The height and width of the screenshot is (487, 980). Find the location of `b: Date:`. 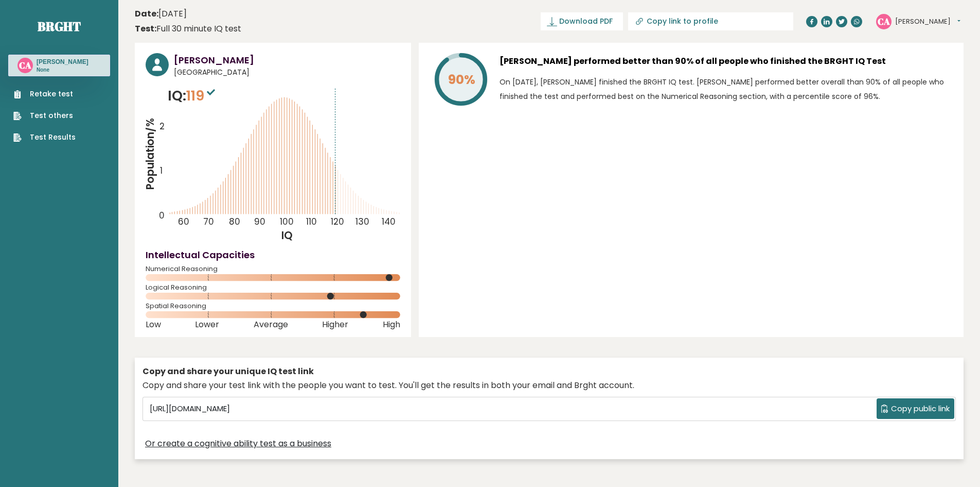

b: Date: is located at coordinates (147, 13).